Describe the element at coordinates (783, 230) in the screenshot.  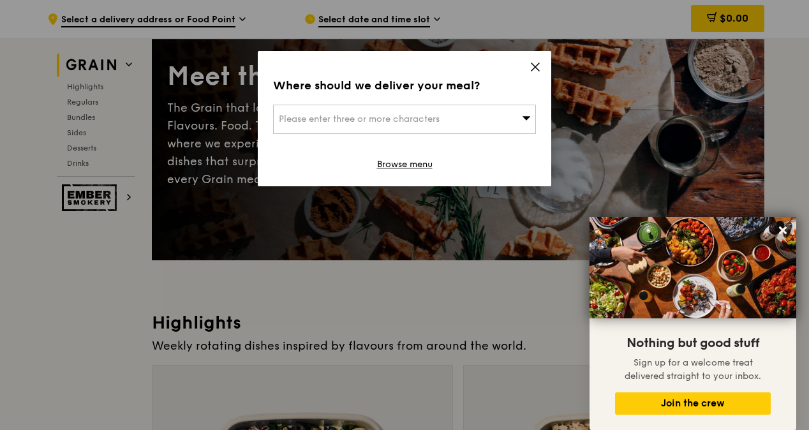
I see `button: Close` at that location.